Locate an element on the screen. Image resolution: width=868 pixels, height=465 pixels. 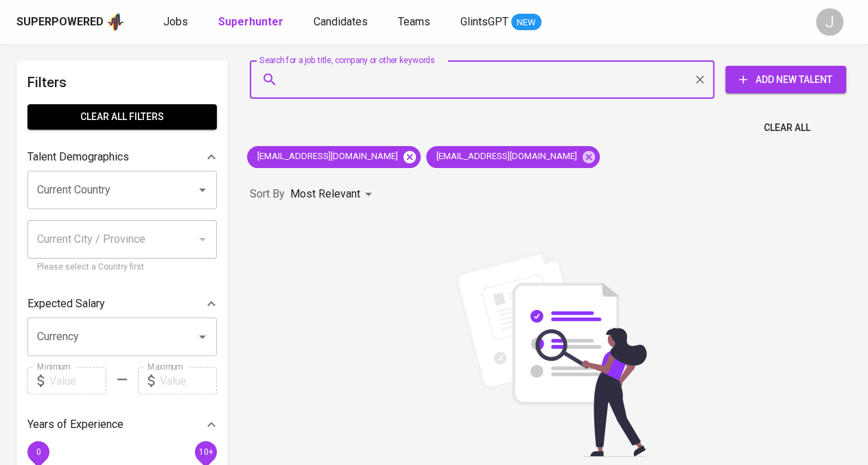
p: Expected Salary is located at coordinates (66, 304).